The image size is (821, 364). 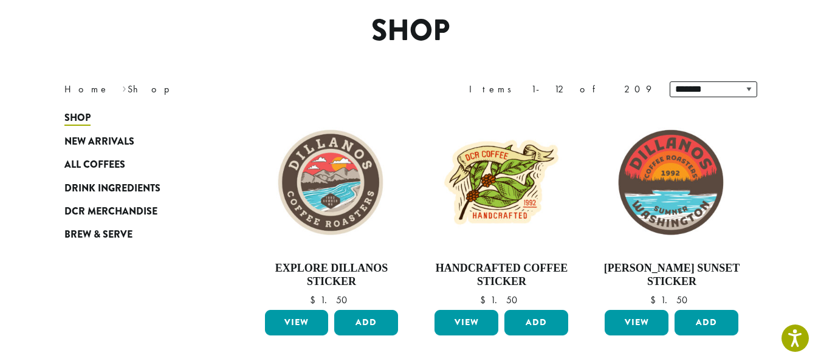 I want to click on span: DCR Merchandise, so click(x=111, y=211).